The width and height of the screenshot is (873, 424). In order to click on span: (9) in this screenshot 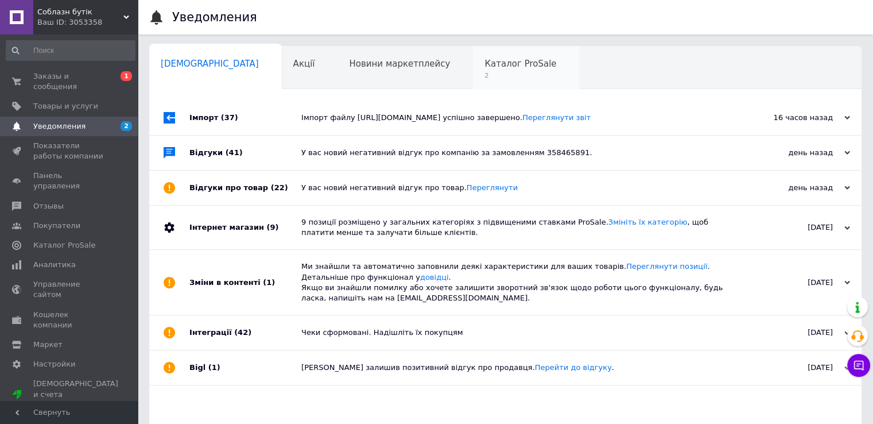, I will do `click(272, 227)`.